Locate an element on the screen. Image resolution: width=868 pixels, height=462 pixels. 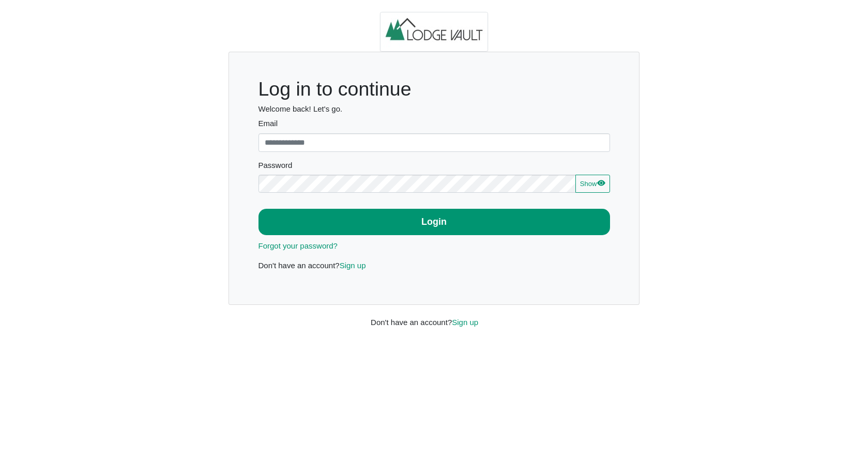
label: Email is located at coordinates (434, 123).